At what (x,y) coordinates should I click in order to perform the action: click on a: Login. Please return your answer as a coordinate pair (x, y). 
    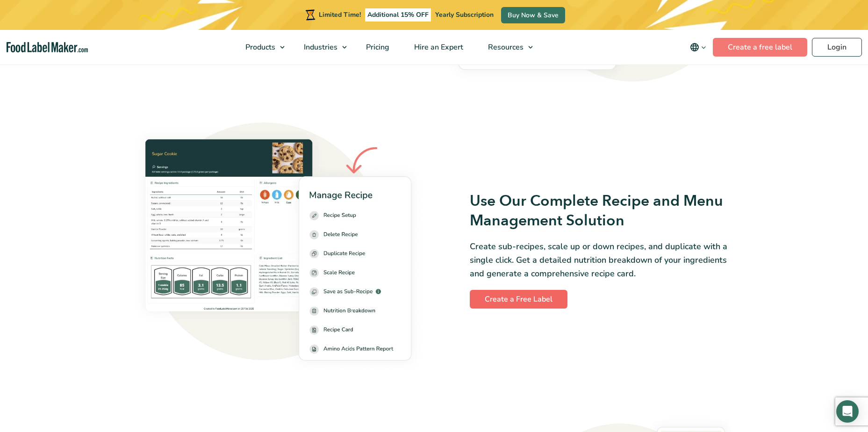
    Looking at the image, I should click on (837, 47).